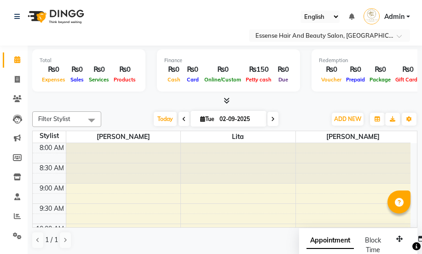 This screenshot has width=422, height=254. Describe the element at coordinates (355, 80) in the screenshot. I see `span: Prepaid` at that location.